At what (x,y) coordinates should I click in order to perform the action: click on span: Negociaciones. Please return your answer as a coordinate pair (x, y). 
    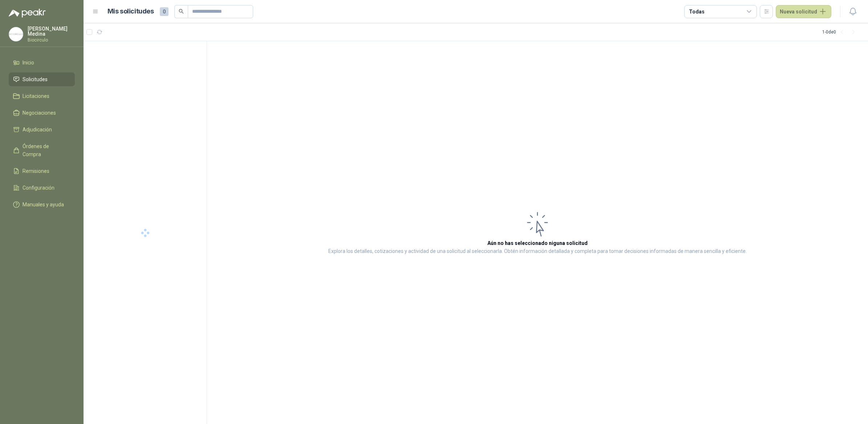
    Looking at the image, I should click on (39, 113).